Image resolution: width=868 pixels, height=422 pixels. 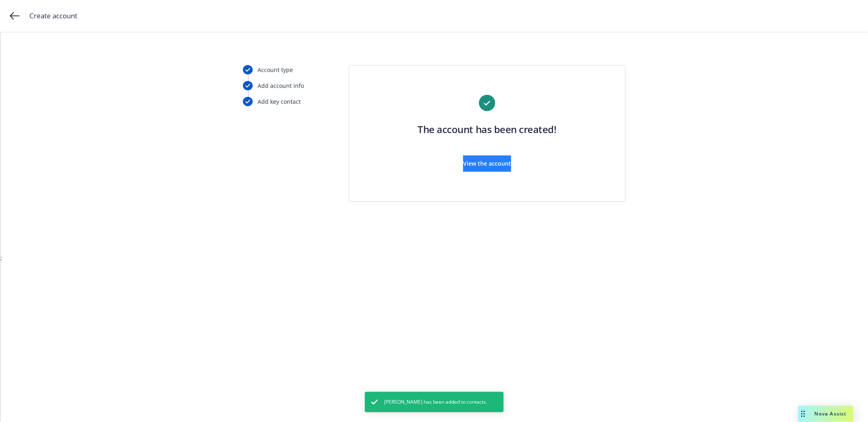 What do you see at coordinates (275, 69) in the screenshot?
I see `div: Account type` at bounding box center [275, 69].